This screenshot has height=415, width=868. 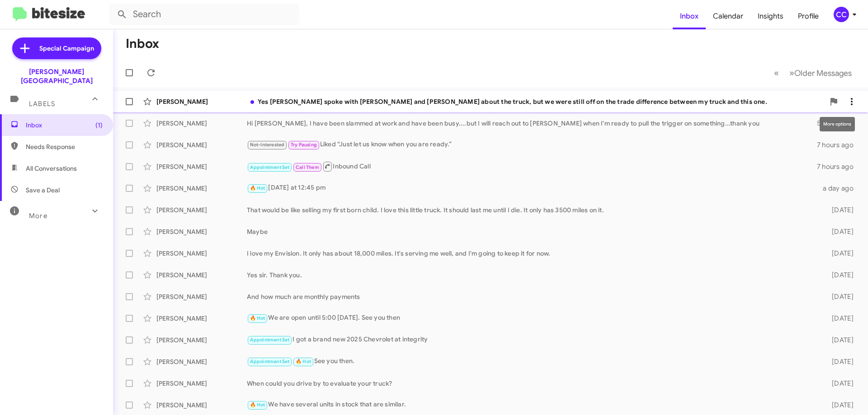 I want to click on span: Needs Response, so click(x=64, y=147).